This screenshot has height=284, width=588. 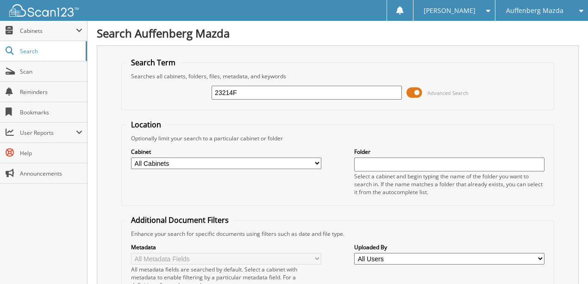 What do you see at coordinates (51, 71) in the screenshot?
I see `span: Scan` at bounding box center [51, 71].